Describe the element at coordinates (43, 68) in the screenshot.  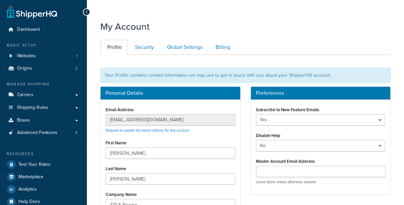
I see `li: Origins` at that location.